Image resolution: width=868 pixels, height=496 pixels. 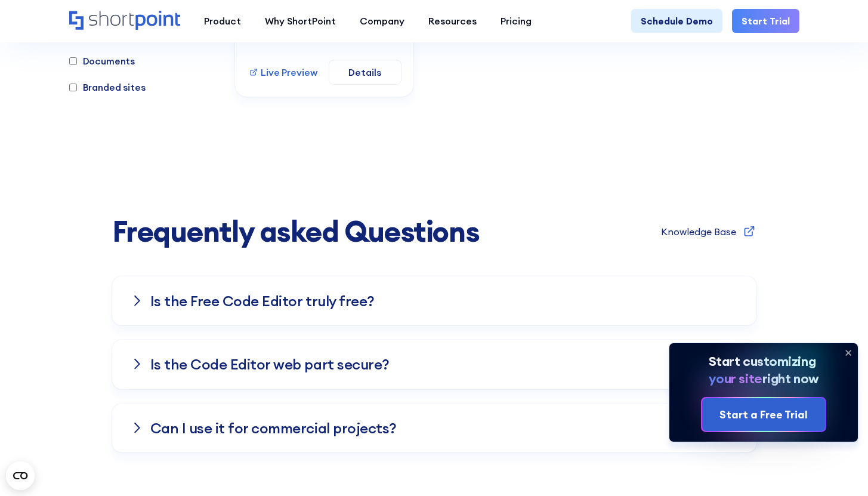 I want to click on a: Pricing, so click(x=516, y=21).